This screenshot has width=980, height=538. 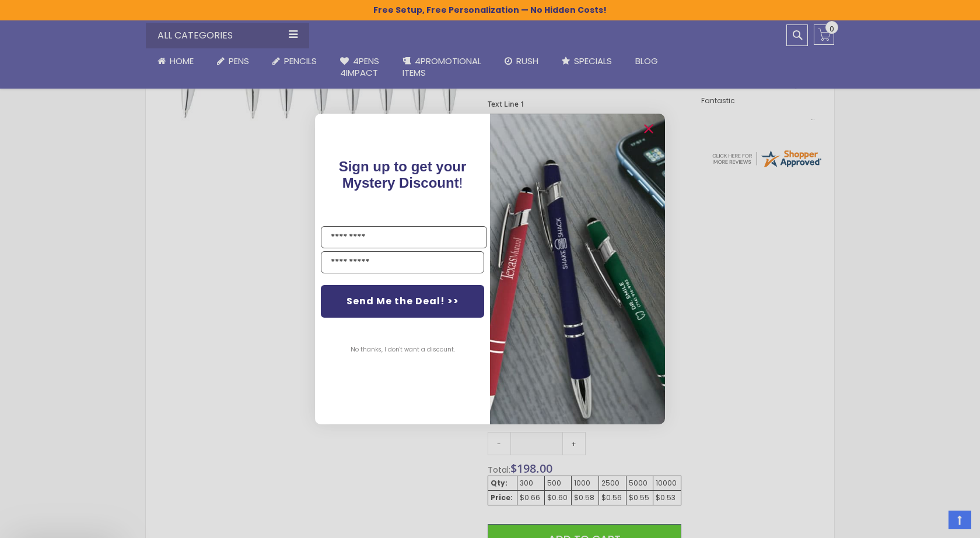 I want to click on span: Sign up to get your Mystery Discount, so click(x=403, y=174).